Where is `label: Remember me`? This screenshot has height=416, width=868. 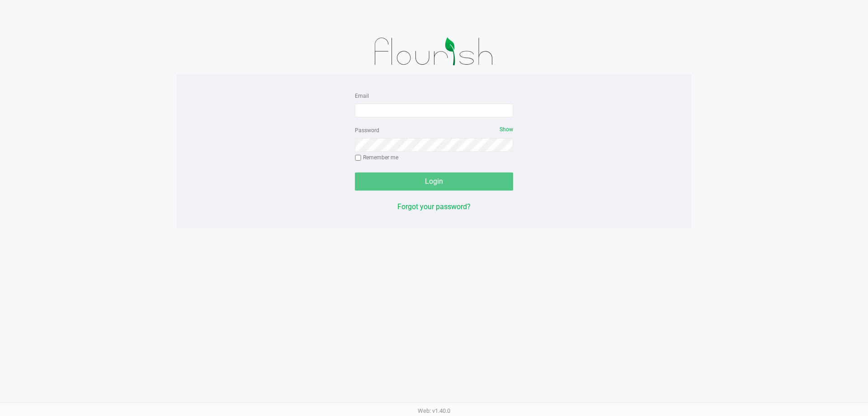
label: Remember me is located at coordinates (377, 157).